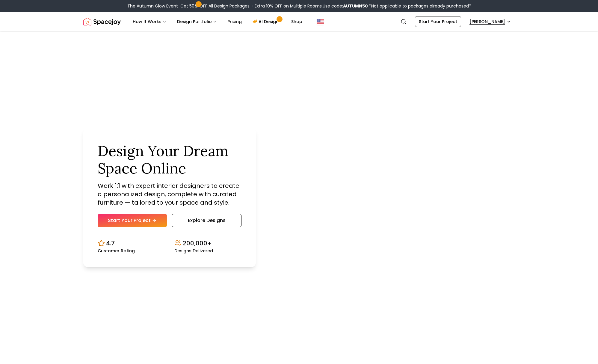 The width and height of the screenshot is (598, 364). Describe the element at coordinates (197, 22) in the screenshot. I see `button: Design Portfolio` at that location.